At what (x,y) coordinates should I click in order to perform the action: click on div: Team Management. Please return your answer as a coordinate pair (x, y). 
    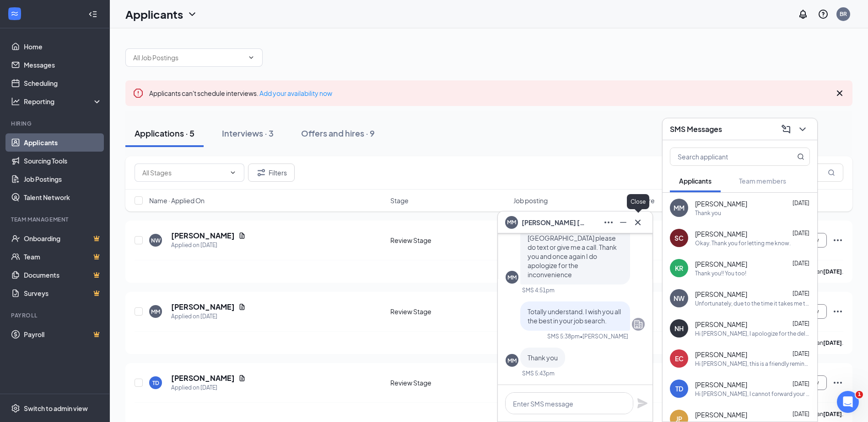
    Looking at the image, I should click on (55, 220).